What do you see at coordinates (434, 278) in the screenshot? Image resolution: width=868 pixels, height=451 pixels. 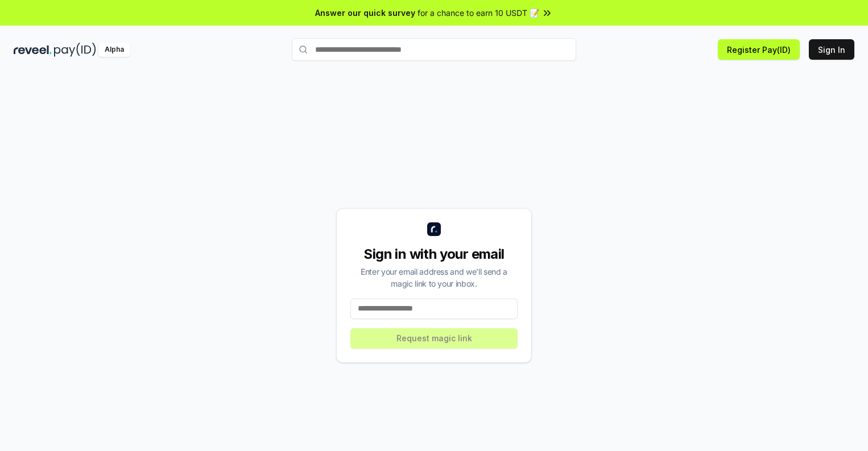 I see `div: Enter your email address and we’ll send a magic link to your inbox.` at bounding box center [434, 278].